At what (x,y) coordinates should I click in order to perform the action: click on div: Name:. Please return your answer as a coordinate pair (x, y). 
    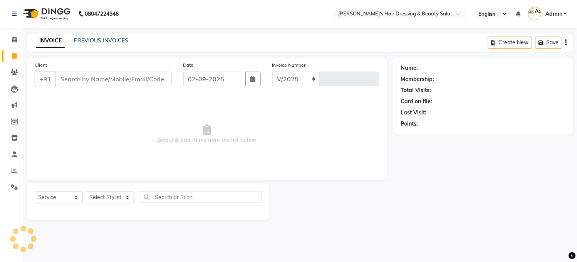
    Looking at the image, I should click on (409, 68).